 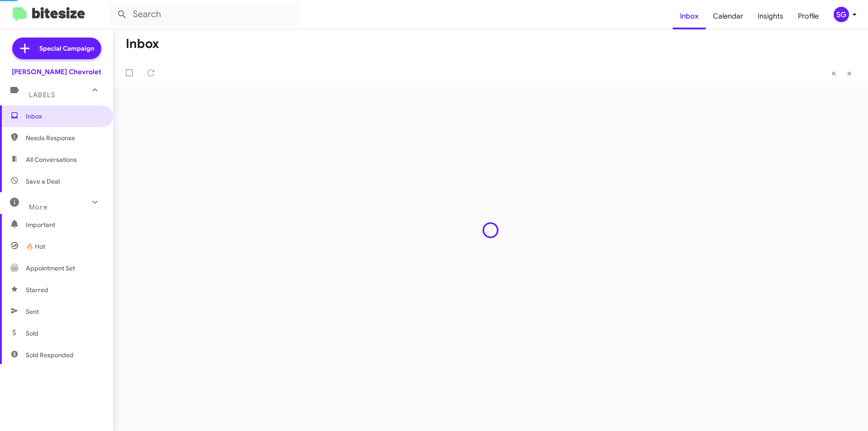 What do you see at coordinates (143, 44) in the screenshot?
I see `h1: Inbox` at bounding box center [143, 44].